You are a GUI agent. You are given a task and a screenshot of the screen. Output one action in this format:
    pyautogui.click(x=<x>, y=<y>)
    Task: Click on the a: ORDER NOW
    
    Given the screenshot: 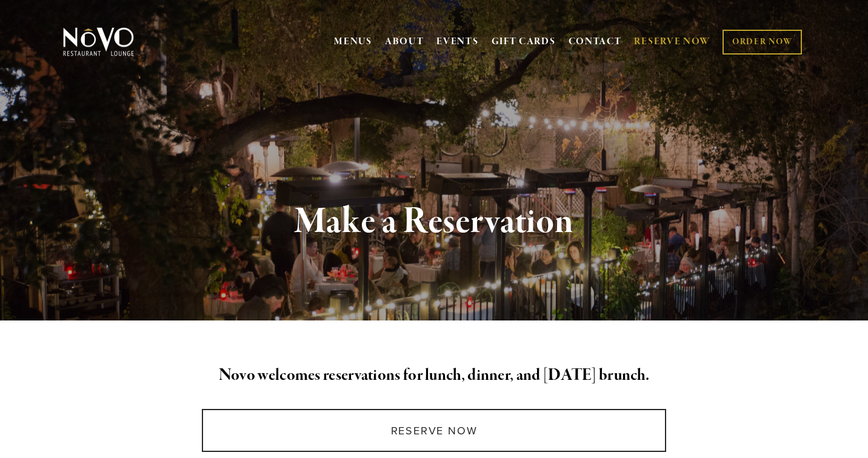 What is the action you would take?
    pyautogui.click(x=762, y=42)
    